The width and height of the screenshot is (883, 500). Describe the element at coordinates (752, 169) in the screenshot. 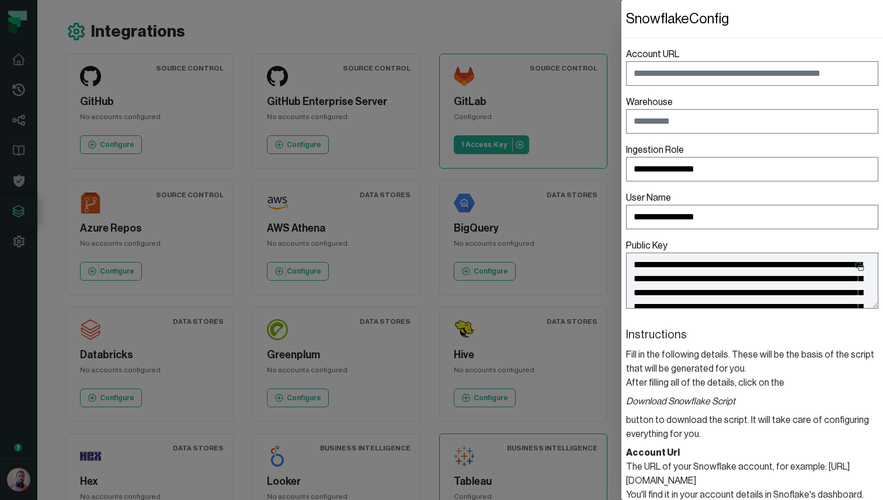

I see `input: Ingestion Role` at that location.